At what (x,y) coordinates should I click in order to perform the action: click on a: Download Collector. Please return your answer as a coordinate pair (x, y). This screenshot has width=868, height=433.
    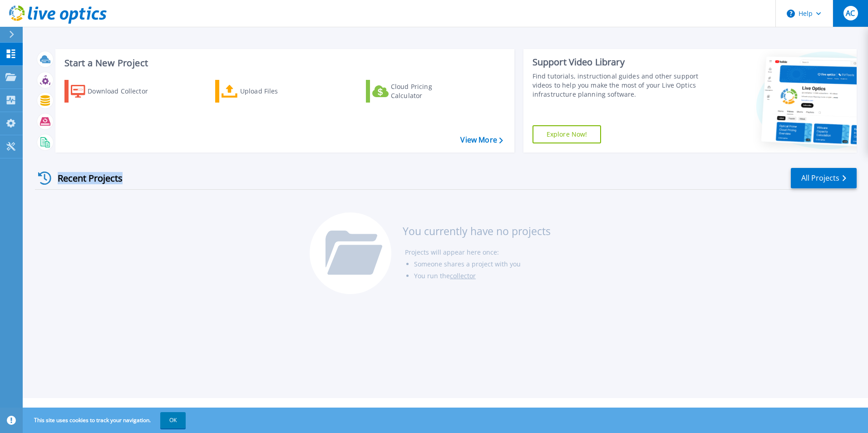
    Looking at the image, I should click on (115, 91).